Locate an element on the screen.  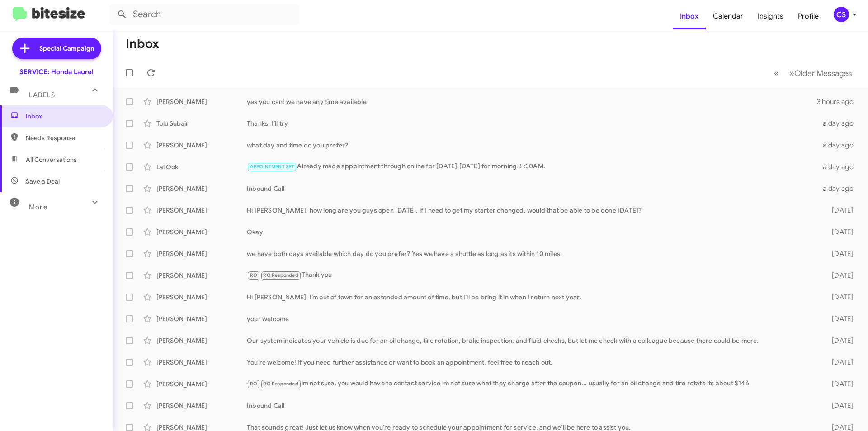
h1: Inbox is located at coordinates (142, 44).